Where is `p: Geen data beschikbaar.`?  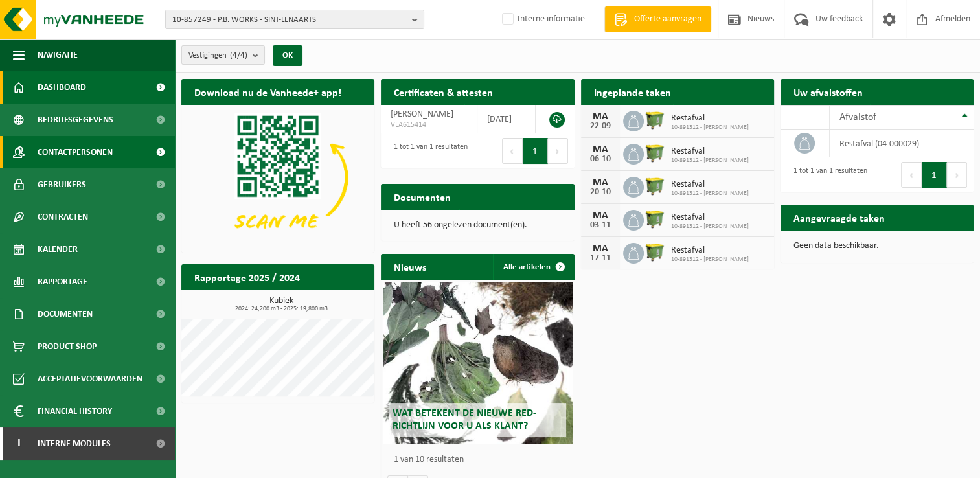
p: Geen data beschikbaar. is located at coordinates (877, 246).